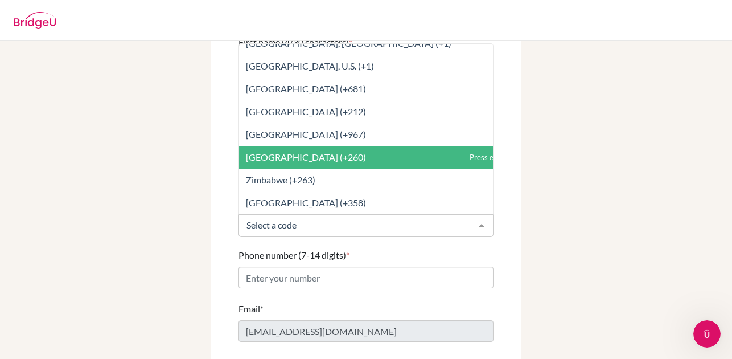 This screenshot has height=359, width=732. Describe the element at coordinates (294, 255) in the screenshot. I see `label: Phone number (7-14 digits)` at that location.